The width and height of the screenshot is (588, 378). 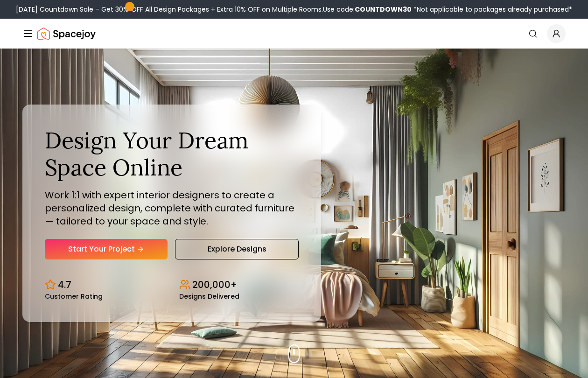 What do you see at coordinates (172, 208) in the screenshot?
I see `p: Work 1:1 with expert interior designers to create a personalized design, complete with curated fu...` at bounding box center [172, 208].